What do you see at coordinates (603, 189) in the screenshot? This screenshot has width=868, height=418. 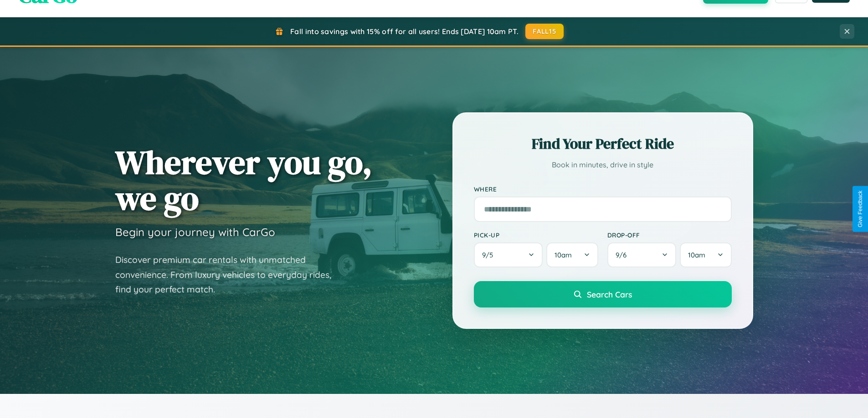 I see `label: Where` at bounding box center [603, 189].